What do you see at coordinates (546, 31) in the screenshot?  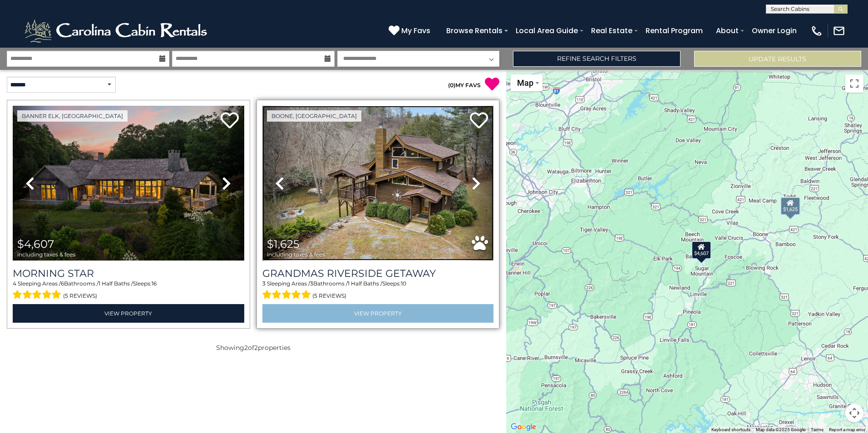 I see `a: Local Area Guide` at bounding box center [546, 31].